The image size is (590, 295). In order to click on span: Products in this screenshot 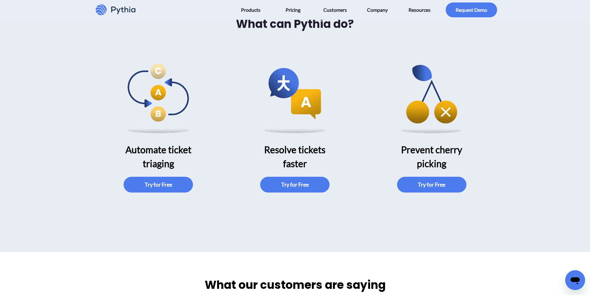, I will do `click(251, 10)`.